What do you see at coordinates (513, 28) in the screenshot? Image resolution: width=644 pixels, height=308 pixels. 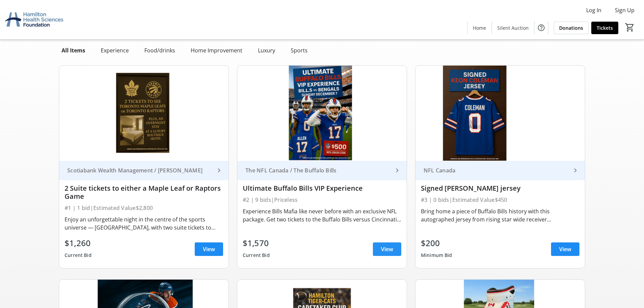 I see `a: Silent Auction` at bounding box center [513, 28].